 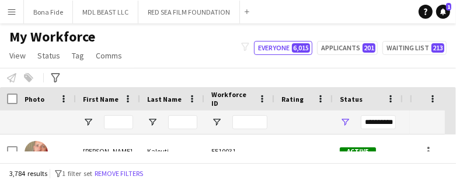 What do you see at coordinates (109, 55) in the screenshot?
I see `span: Comms` at bounding box center [109, 55].